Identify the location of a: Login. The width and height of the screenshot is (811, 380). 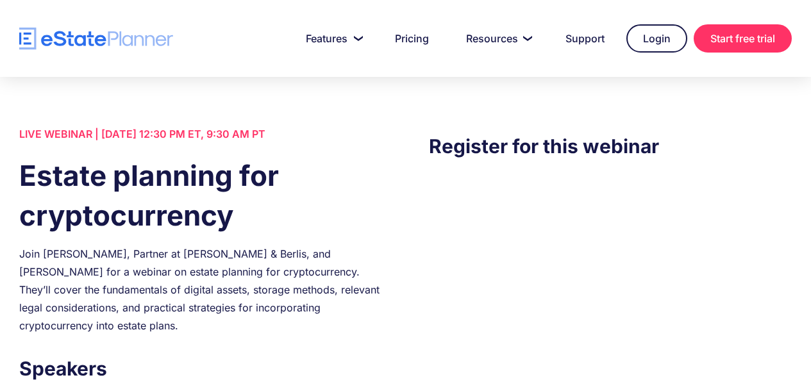
(657, 38).